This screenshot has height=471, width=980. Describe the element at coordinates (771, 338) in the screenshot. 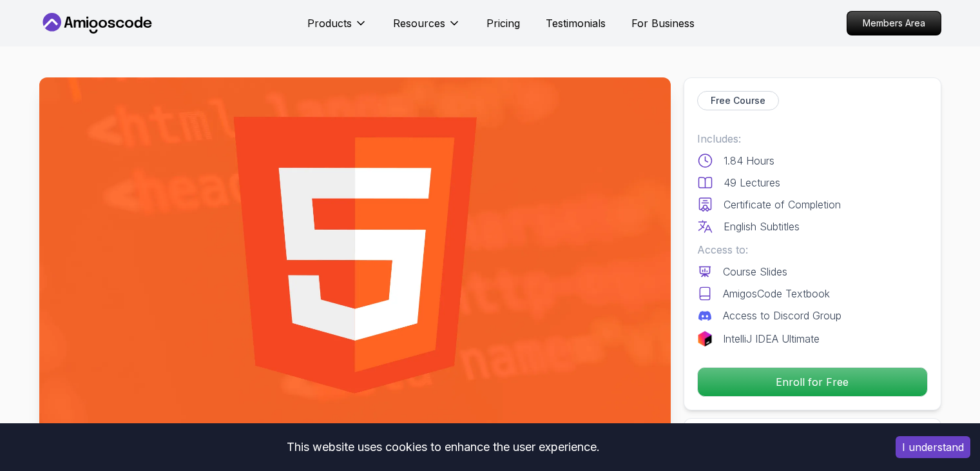

I see `p: IntelliJ IDEA Ultimate` at that location.